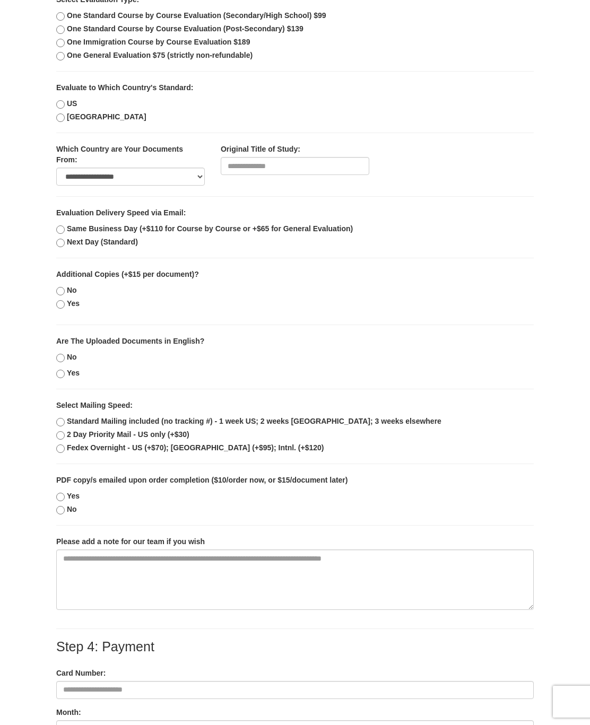 Image resolution: width=590 pixels, height=725 pixels. Describe the element at coordinates (105, 647) in the screenshot. I see `label: Step 4: Payment` at that location.